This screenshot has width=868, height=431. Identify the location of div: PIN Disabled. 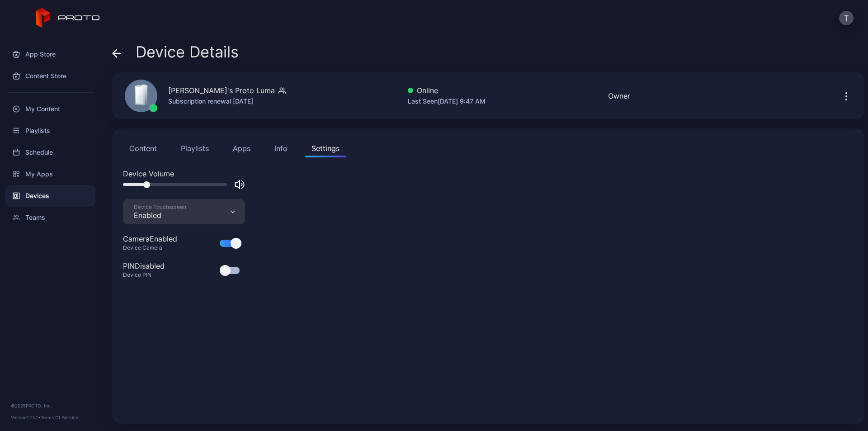
(144, 266).